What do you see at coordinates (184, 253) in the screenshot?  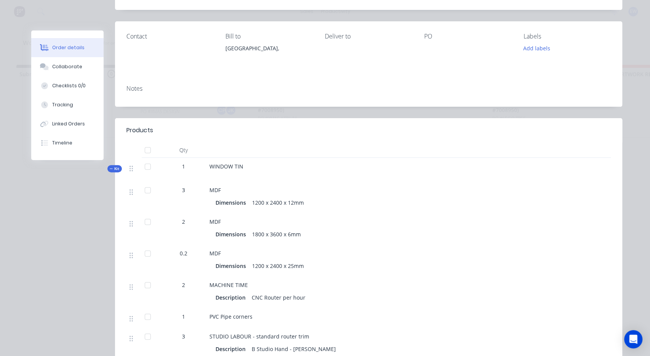 I see `span: 0.2` at bounding box center [184, 253].